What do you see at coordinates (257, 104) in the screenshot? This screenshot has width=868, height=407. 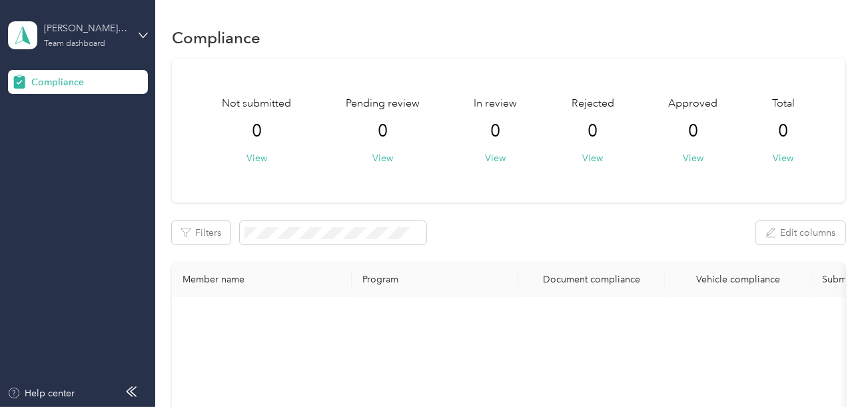 I see `span: Not submitted` at bounding box center [257, 104].